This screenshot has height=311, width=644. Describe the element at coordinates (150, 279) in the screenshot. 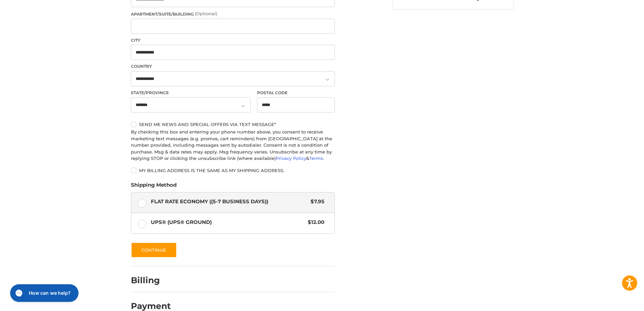

I see `h2: Billing` at that location.